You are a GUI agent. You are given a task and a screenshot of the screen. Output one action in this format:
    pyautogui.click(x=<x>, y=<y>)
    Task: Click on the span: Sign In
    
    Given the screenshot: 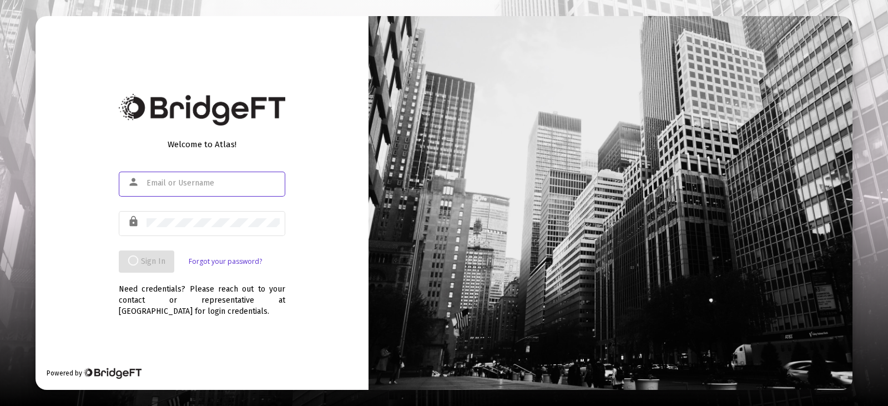 What is the action you would take?
    pyautogui.click(x=146, y=261)
    